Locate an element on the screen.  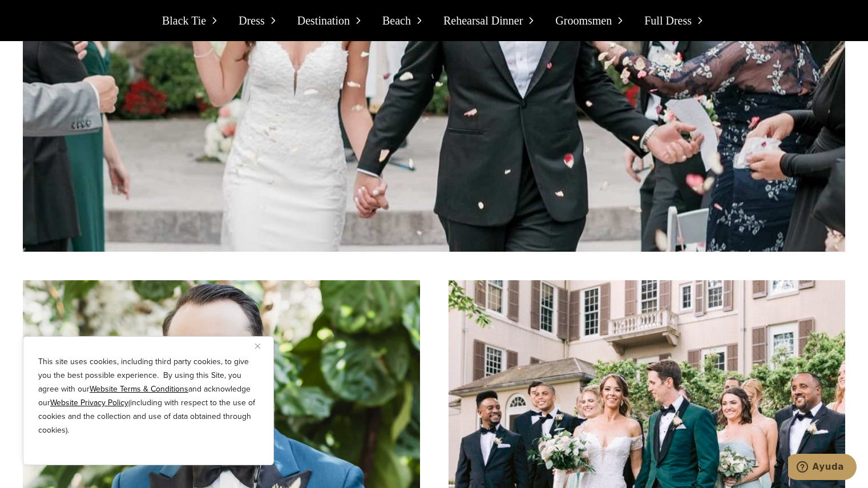
span: Black Tie is located at coordinates (184, 21).